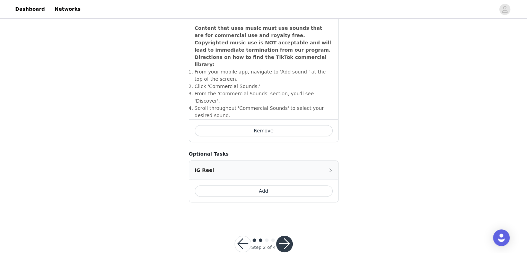 This screenshot has width=527, height=253. Describe the element at coordinates (30, 9) in the screenshot. I see `a: Dashboard` at that location.